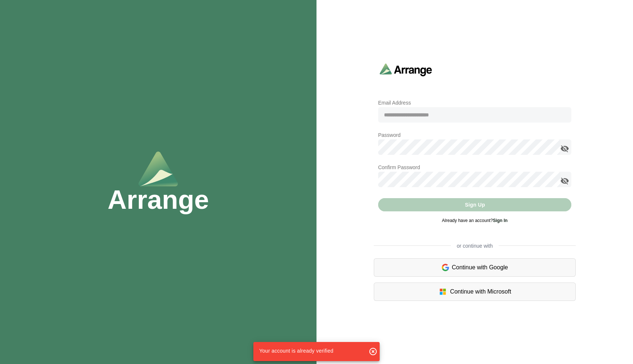 This screenshot has height=364, width=633. I want to click on p: Confirm Password, so click(474, 167).